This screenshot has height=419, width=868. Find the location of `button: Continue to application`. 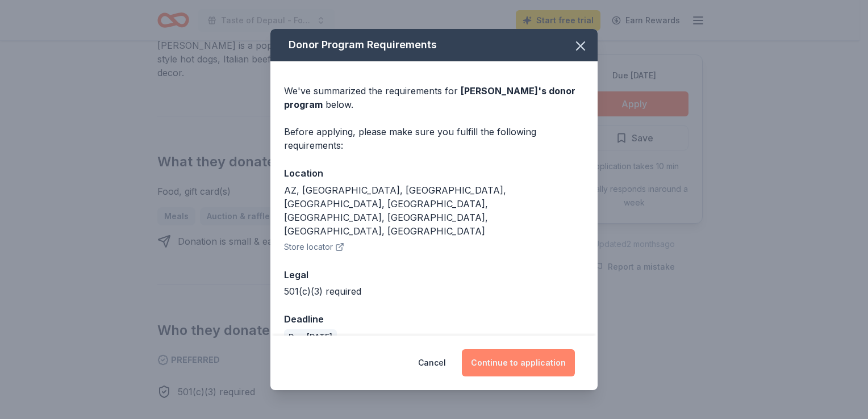

button: Continue to application is located at coordinates (518, 362).